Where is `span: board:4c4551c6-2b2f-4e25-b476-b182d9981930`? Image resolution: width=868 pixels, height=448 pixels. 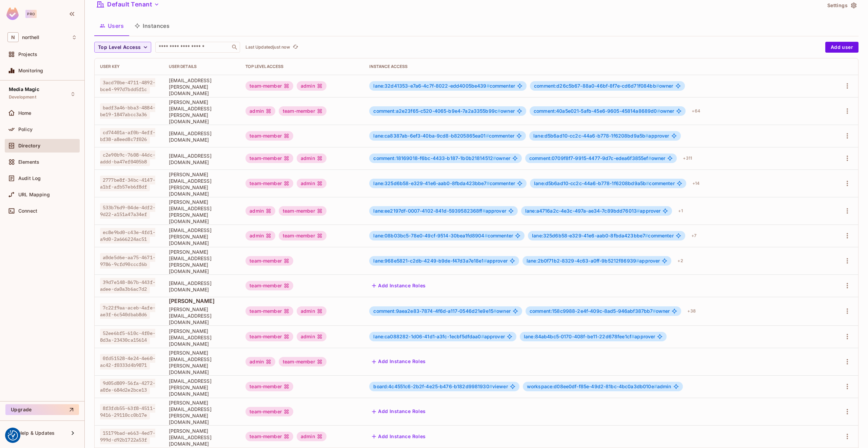 span: board:4c4551c6-2b2f-4e25-b476-b182d9981930 is located at coordinates (433, 386).